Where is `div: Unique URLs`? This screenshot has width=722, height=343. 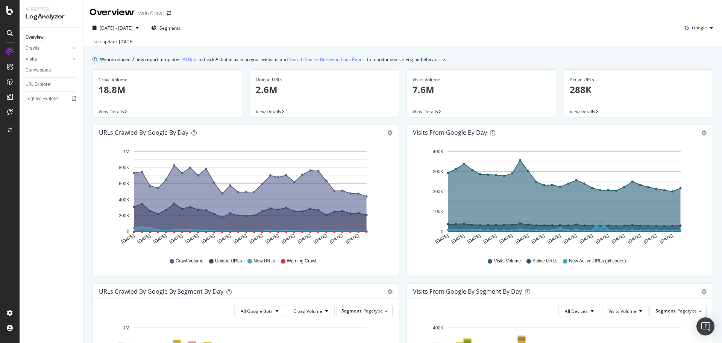 div: Unique URLs is located at coordinates (325, 80).